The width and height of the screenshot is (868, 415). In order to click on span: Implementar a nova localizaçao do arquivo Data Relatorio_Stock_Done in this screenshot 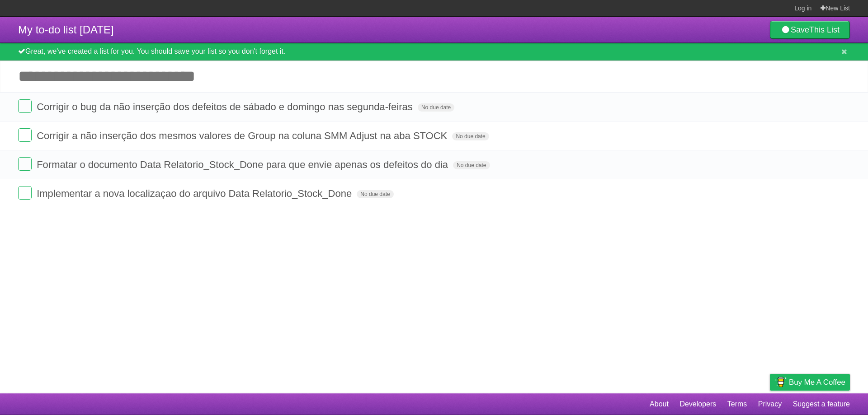, I will do `click(195, 194)`.